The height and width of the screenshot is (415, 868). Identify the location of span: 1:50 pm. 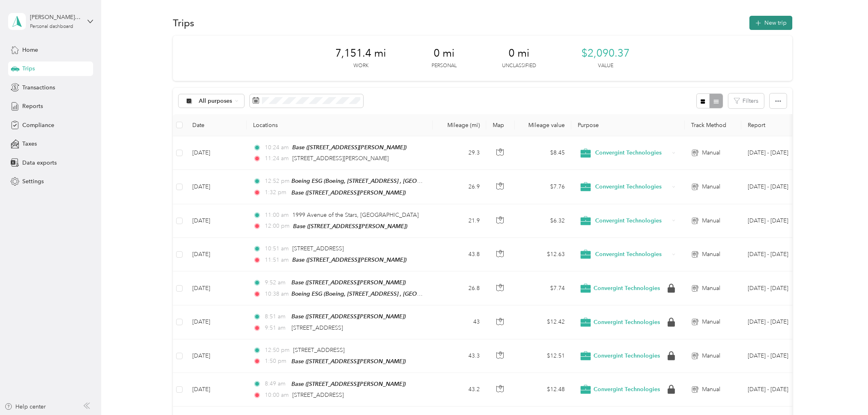
(276, 361).